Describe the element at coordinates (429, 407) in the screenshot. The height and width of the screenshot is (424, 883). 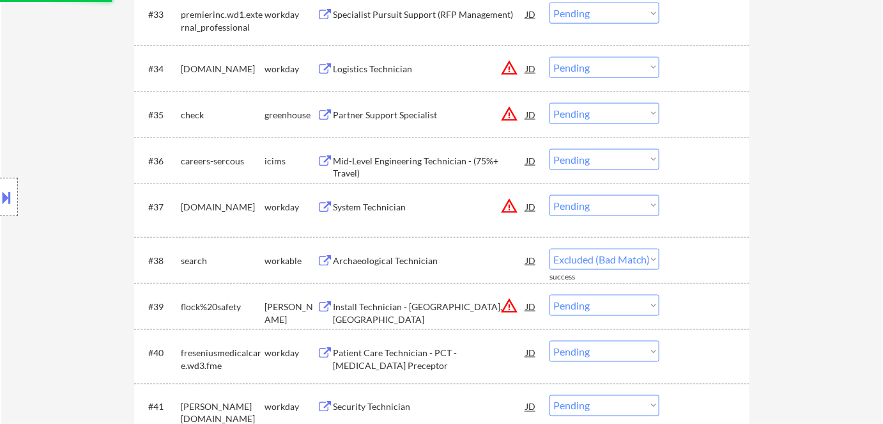
I see `div: Security Technician` at that location.